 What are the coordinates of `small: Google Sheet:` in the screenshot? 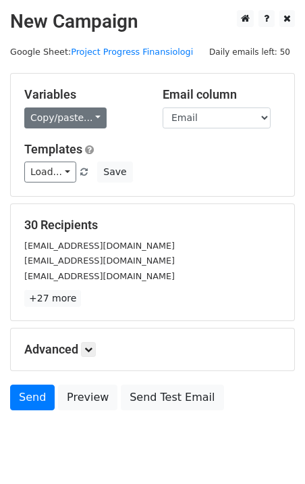 It's located at (101, 51).